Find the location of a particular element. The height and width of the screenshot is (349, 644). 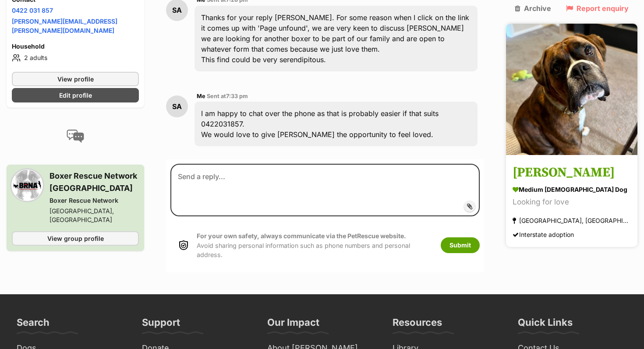

span: Edit profile is located at coordinates (75, 95).